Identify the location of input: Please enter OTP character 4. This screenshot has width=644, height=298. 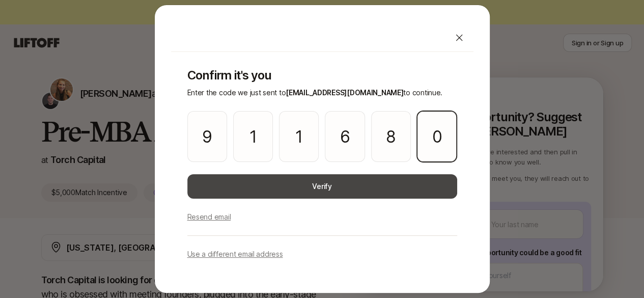
(344, 137).